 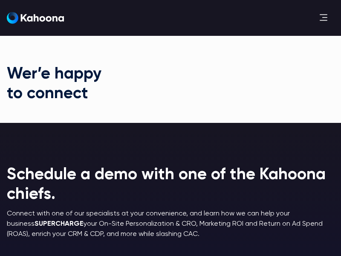 What do you see at coordinates (324, 18) in the screenshot?
I see `div: menu` at bounding box center [324, 18].